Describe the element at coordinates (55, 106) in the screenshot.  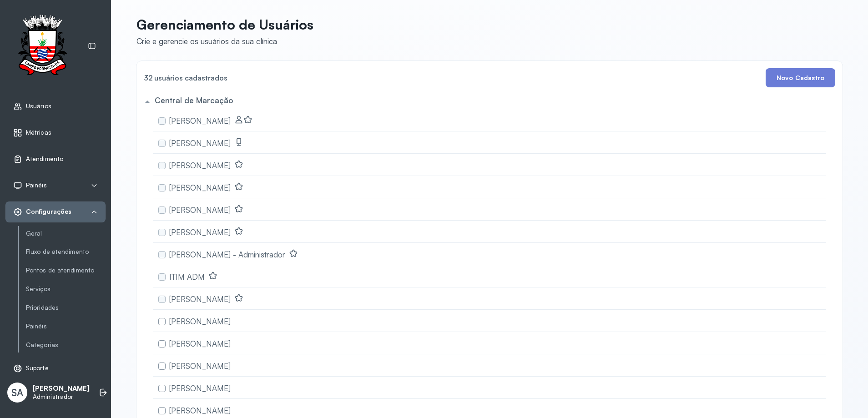
I see `a: Usuários` at that location.